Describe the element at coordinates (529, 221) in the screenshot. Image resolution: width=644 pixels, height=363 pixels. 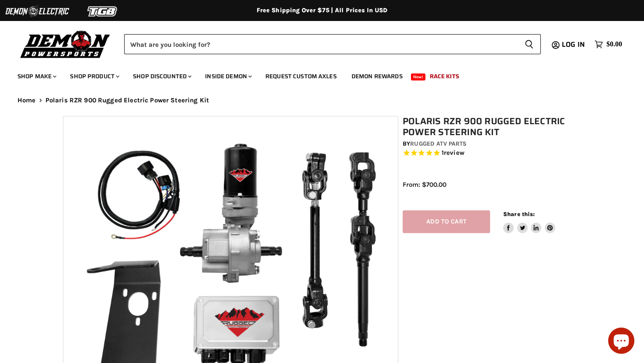
I see `aside: Share this:` at that location.